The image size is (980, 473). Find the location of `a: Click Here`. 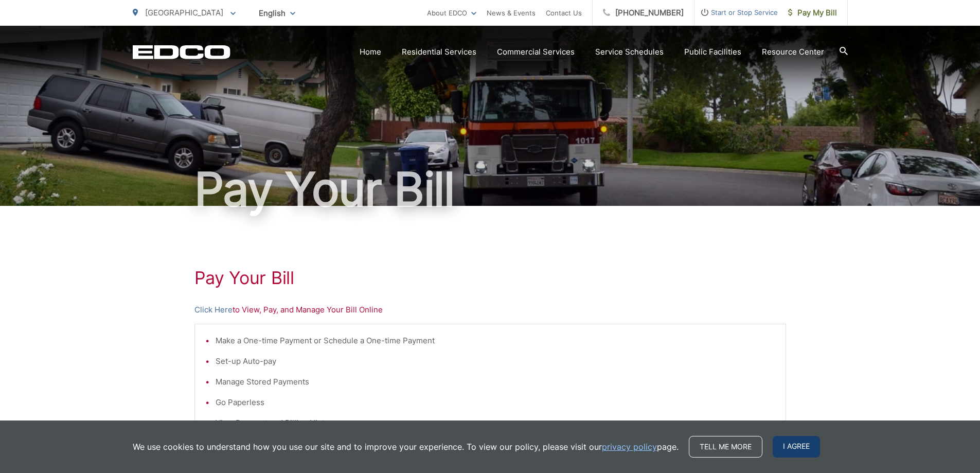

a: Click Here is located at coordinates (214, 310).